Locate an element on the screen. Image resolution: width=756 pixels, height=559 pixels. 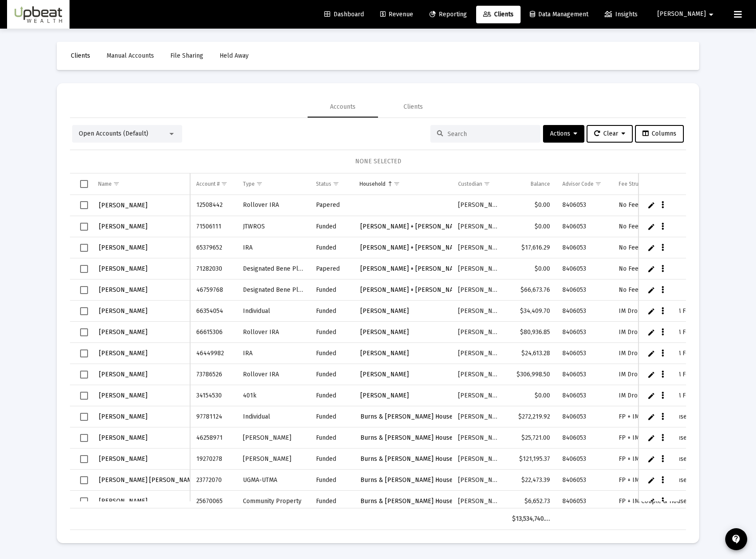
td: $22,473.39 is located at coordinates (531, 480).